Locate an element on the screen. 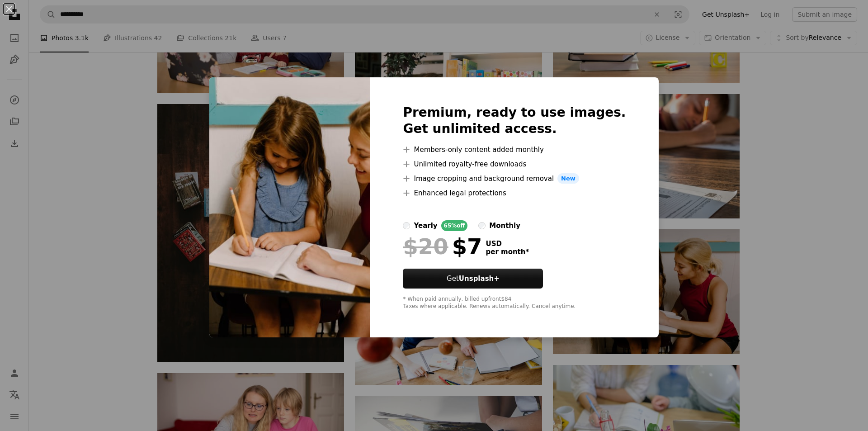 This screenshot has width=868, height=431. div: * When paid annually, billed upfront $84 Taxes where applicable. Renews automatically. Cancel any... is located at coordinates (514, 303).